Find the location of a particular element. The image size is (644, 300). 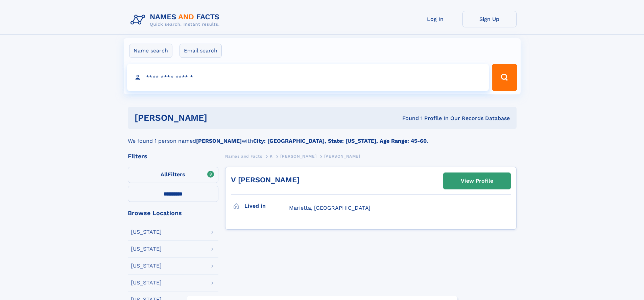

a: Sign Up is located at coordinates (489, 19).